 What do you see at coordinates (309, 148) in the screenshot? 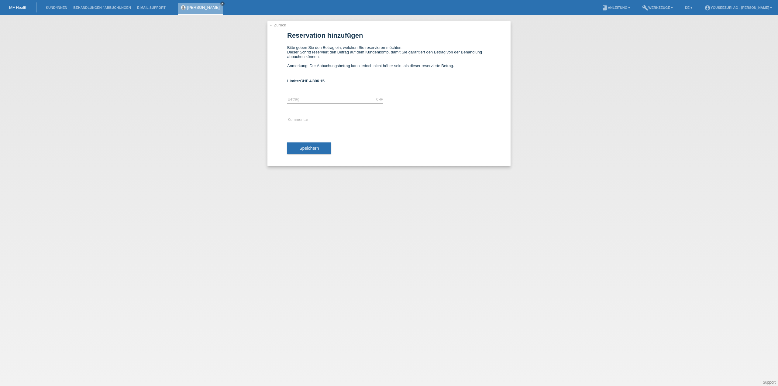
I see `button: Speichern` at bounding box center [309, 148].